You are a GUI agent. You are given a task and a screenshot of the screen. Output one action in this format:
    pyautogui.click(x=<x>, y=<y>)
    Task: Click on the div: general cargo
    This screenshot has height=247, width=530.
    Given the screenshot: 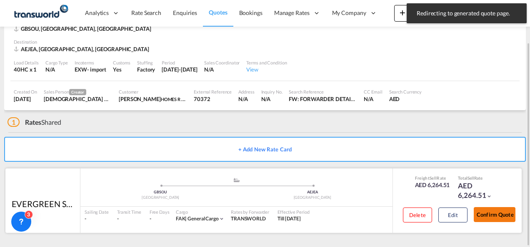 What is the action you would take?
    pyautogui.click(x=197, y=219)
    